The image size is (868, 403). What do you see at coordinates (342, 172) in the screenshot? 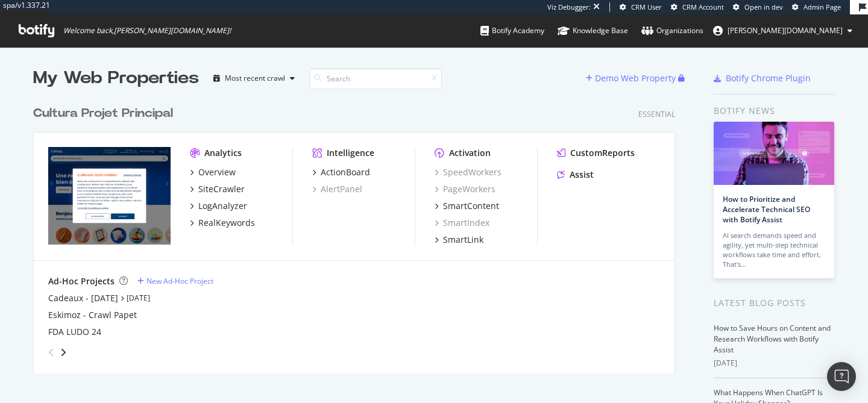
I see `a: ActionBoard` at bounding box center [342, 172].